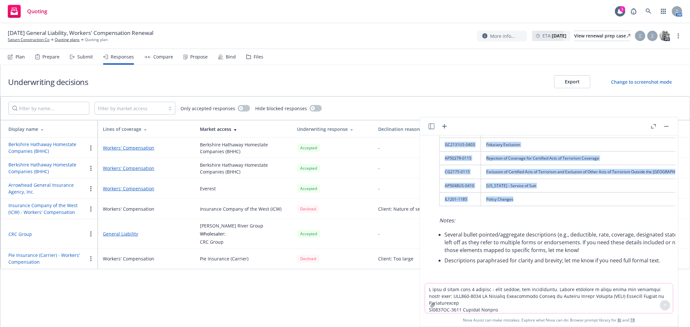 The image size is (690, 327). What do you see at coordinates (67, 40) in the screenshot?
I see `a: Quoting plans` at bounding box center [67, 40].